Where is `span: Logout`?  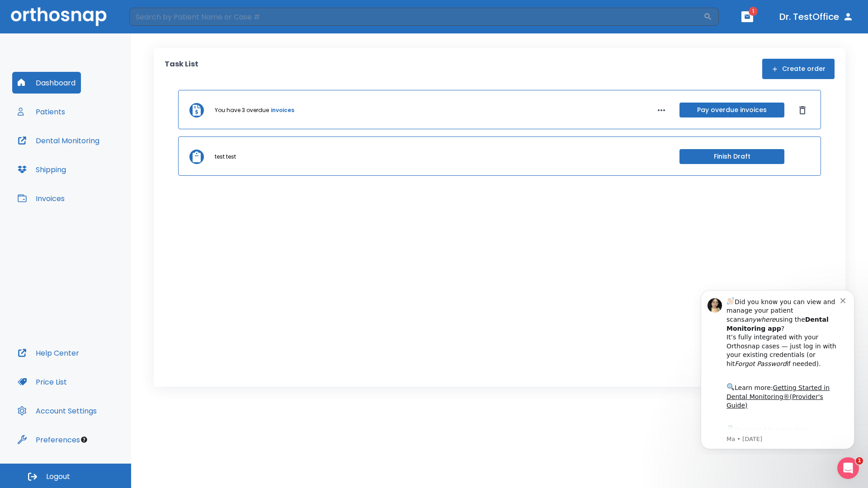 span: Logout is located at coordinates (58, 476).